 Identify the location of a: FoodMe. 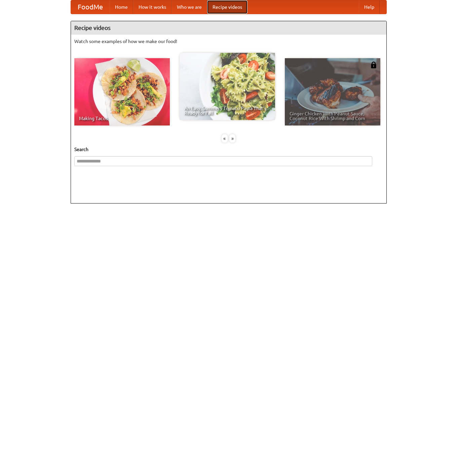
(90, 7).